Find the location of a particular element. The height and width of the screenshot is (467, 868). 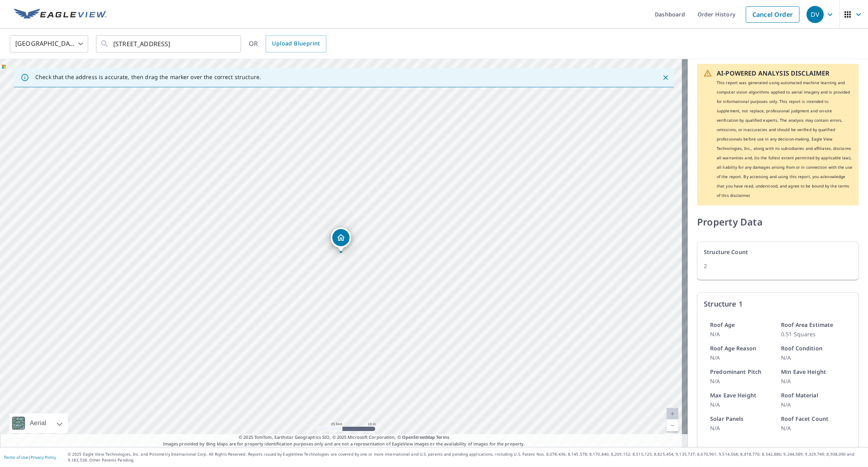

p: Roof Condition is located at coordinates (813, 348).